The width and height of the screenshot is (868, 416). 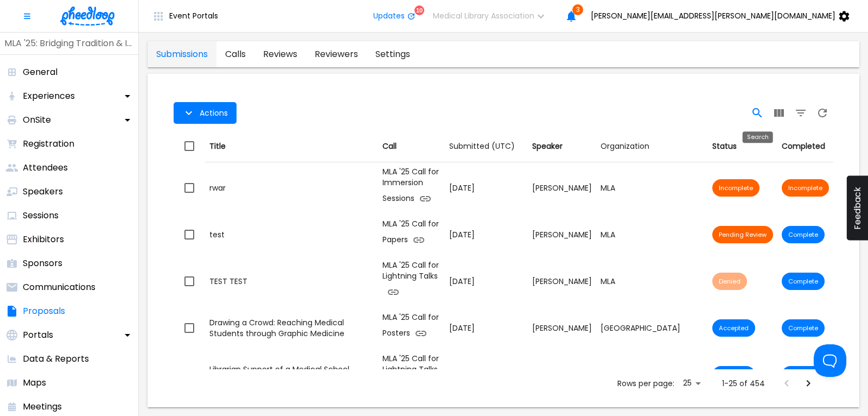 What do you see at coordinates (336, 54) in the screenshot?
I see `a: proposals-tab-reviewers` at bounding box center [336, 54].